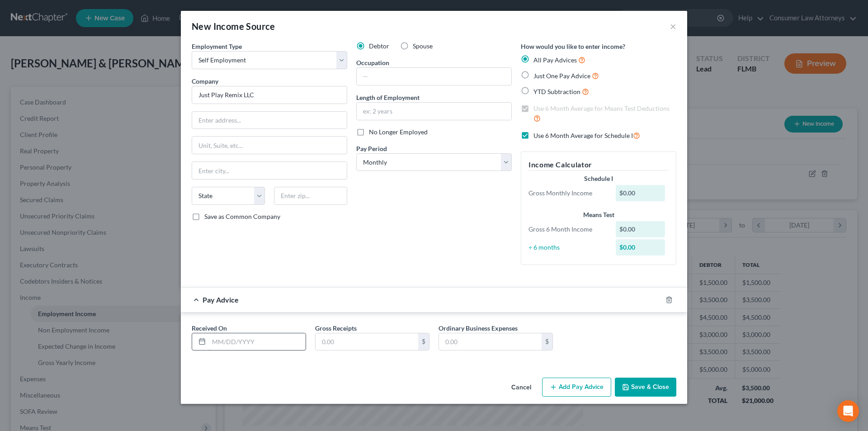  Describe the element at coordinates (269, 95) in the screenshot. I see `input: Search company by name...` at that location.